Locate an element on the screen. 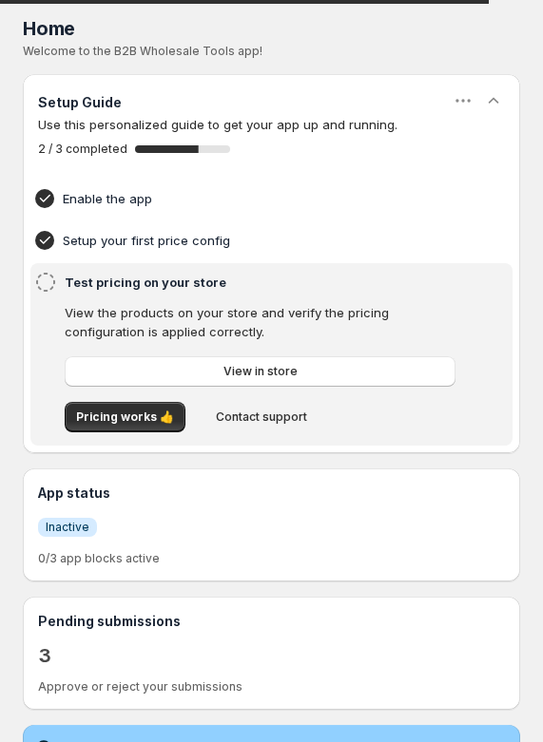 The height and width of the screenshot is (742, 543). h3: Setup Guide is located at coordinates (80, 103).